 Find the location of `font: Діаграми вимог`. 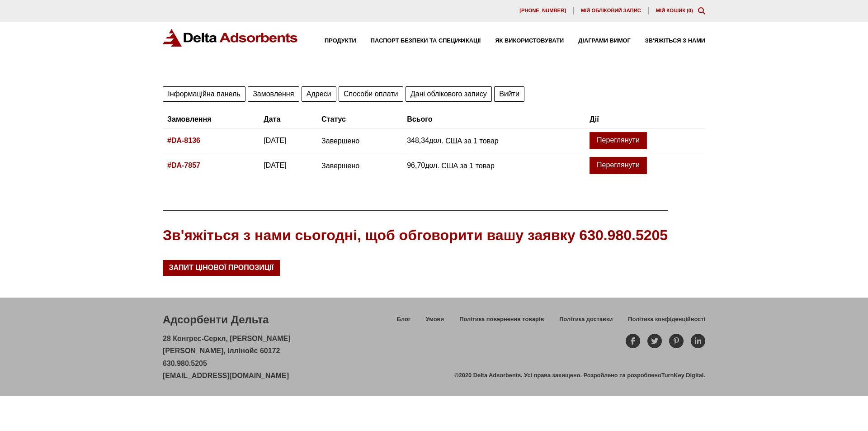

font: Діаграми вимог is located at coordinates (604, 40).